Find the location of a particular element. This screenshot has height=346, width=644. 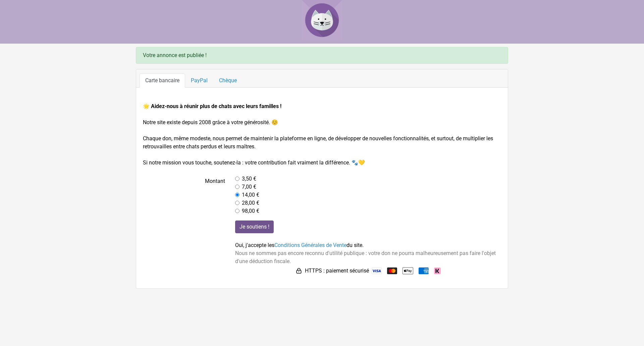

label: Montant is located at coordinates (184, 195).